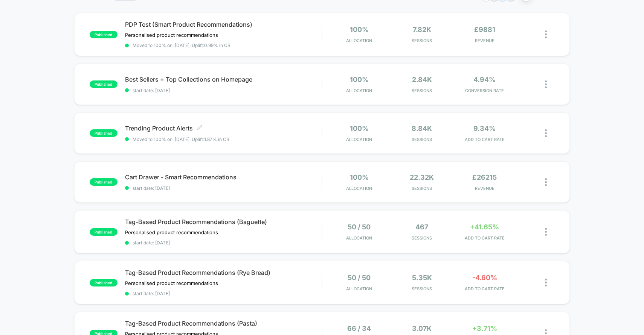  Describe the element at coordinates (484, 91) in the screenshot. I see `span: CONVERSION RATE` at that location.